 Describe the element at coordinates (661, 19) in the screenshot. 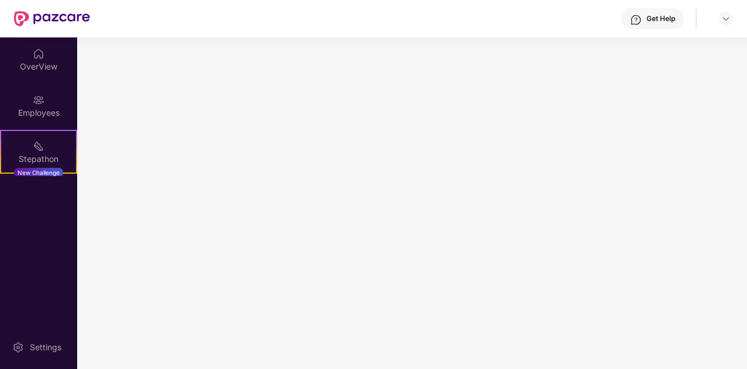

I see `div: Get Help` at that location.